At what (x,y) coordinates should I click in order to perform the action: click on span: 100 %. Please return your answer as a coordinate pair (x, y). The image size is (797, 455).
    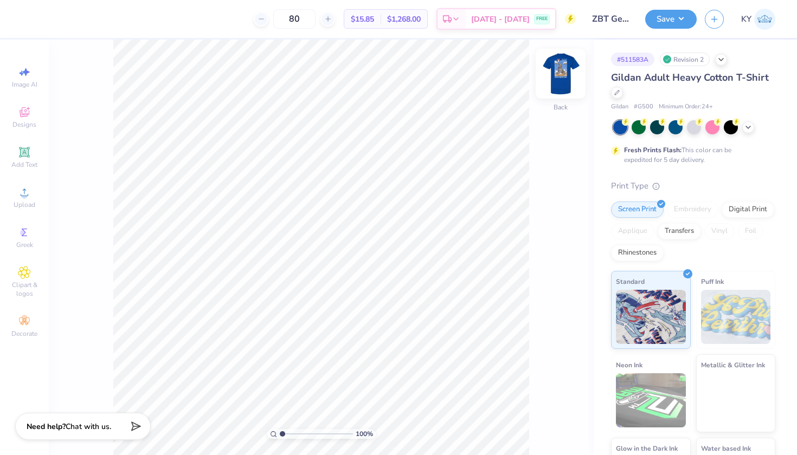
    Looking at the image, I should click on (364, 434).